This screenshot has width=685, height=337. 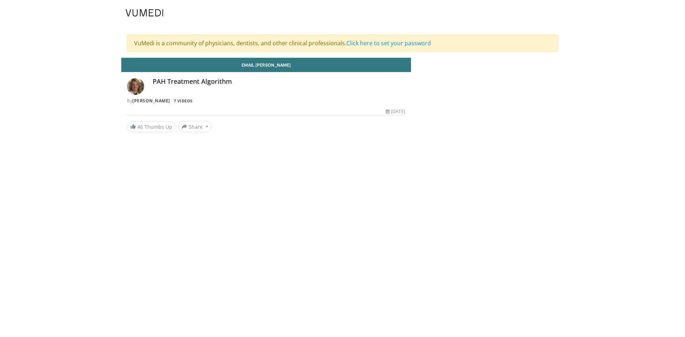 What do you see at coordinates (266, 101) in the screenshot?
I see `div: By` at bounding box center [266, 101].